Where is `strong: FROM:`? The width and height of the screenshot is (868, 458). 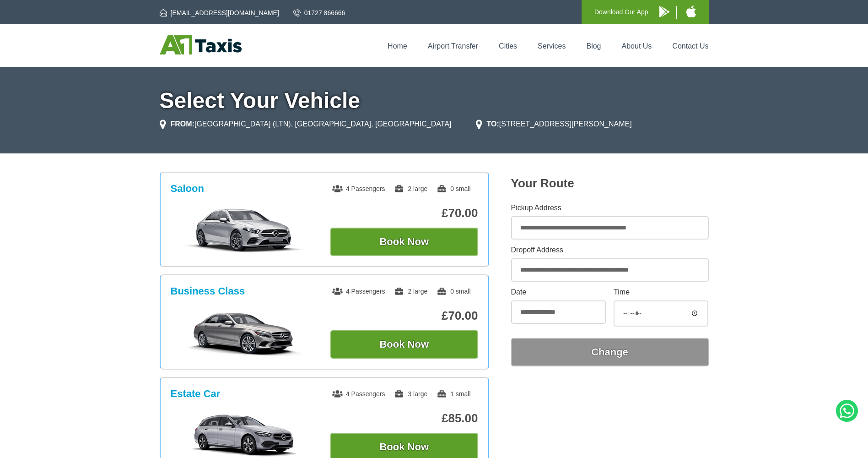
strong: FROM: is located at coordinates (182, 124).